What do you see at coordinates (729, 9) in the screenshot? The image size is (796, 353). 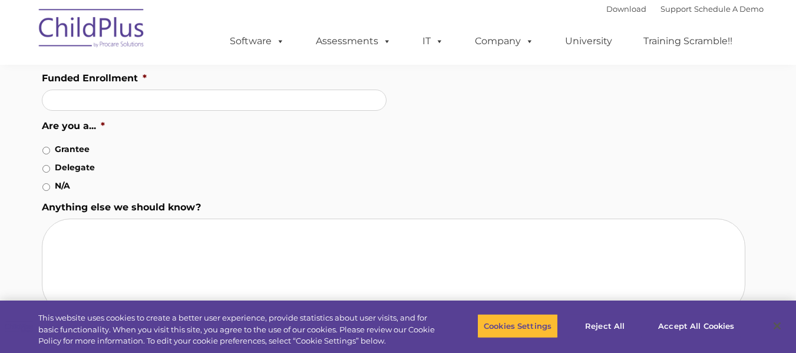 I see `a: Schedule A Demo` at bounding box center [729, 9].